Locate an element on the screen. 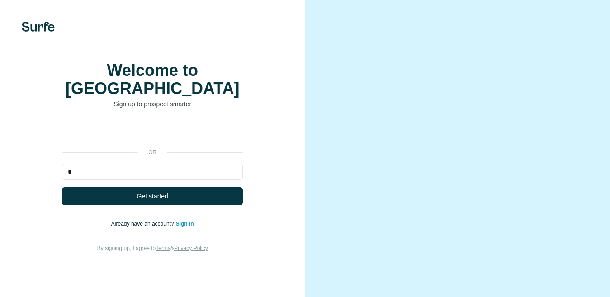 This screenshot has width=610, height=297. a: Terms is located at coordinates (163, 248).